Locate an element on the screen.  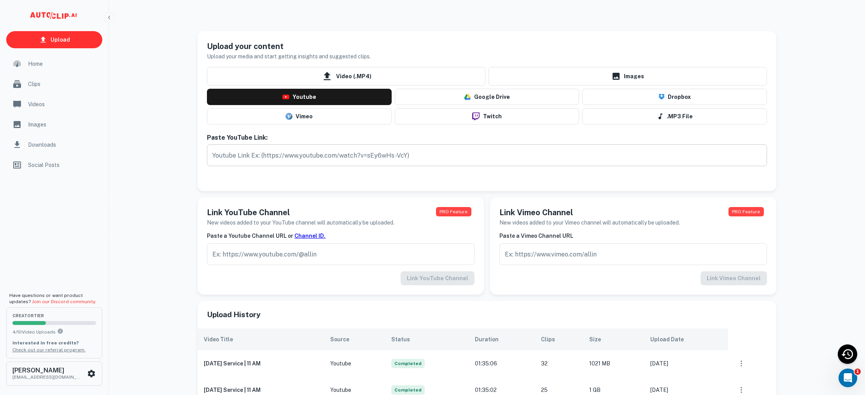
img: twitch-logo.png is located at coordinates (476, 116).